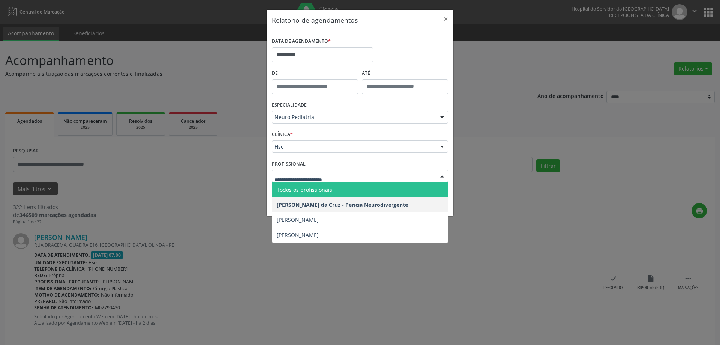 This screenshot has height=345, width=720. Describe the element at coordinates (301, 41) in the screenshot. I see `label: DATA DE AGENDAMENTO` at that location.